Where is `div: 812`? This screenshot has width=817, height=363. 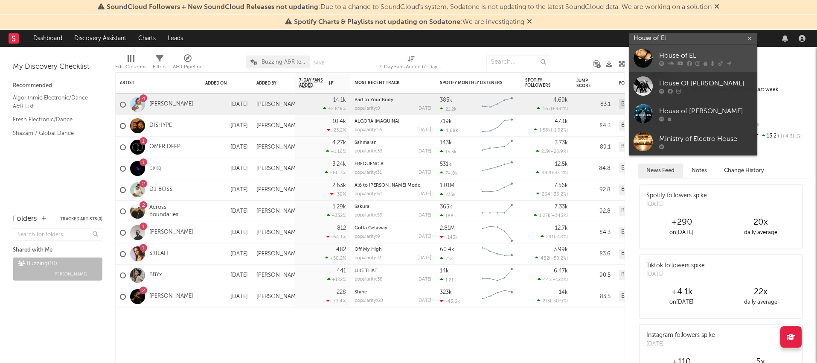
div: 812 is located at coordinates (341, 228).